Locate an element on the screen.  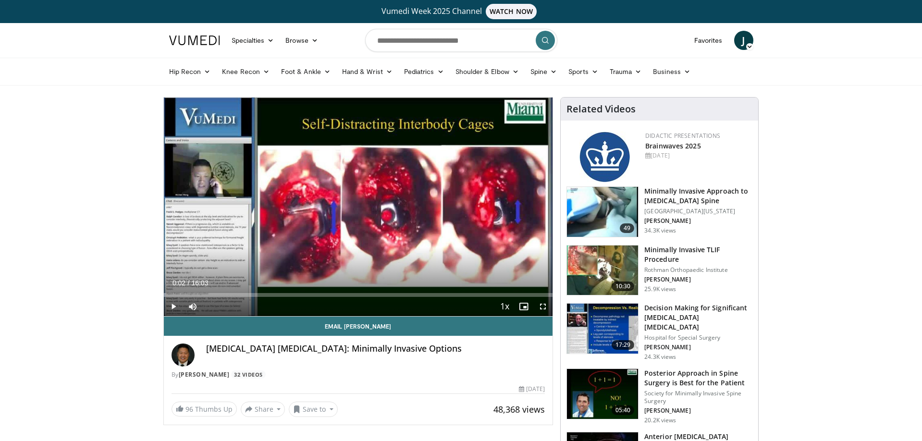
img: VuMedi Logo is located at coordinates (194, 40).